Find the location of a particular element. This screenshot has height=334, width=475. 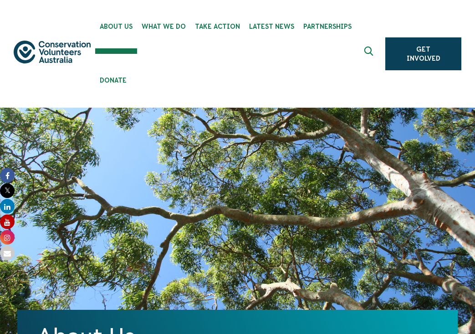

span: What We Do is located at coordinates (164, 26).